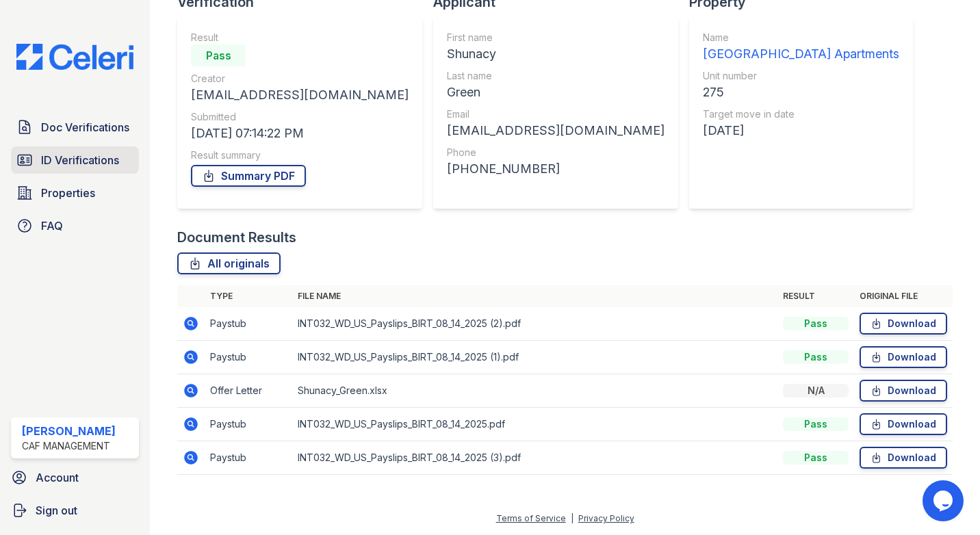 Image resolution: width=980 pixels, height=535 pixels. What do you see at coordinates (556, 152) in the screenshot?
I see `div: Phone` at bounding box center [556, 152].